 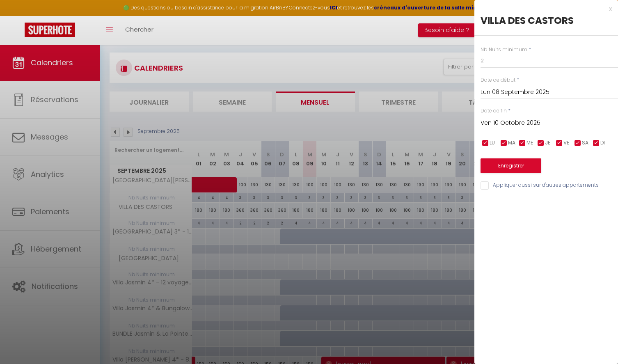 What do you see at coordinates (530, 143) in the screenshot?
I see `span: ME` at bounding box center [530, 143].